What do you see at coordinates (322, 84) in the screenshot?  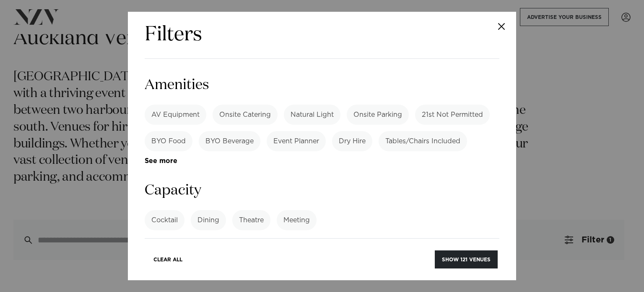 I see `h3: Amenities` at bounding box center [322, 84].